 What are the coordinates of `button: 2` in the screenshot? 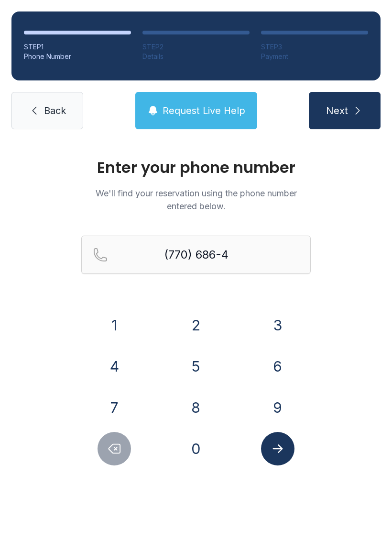 It's located at (196, 325).